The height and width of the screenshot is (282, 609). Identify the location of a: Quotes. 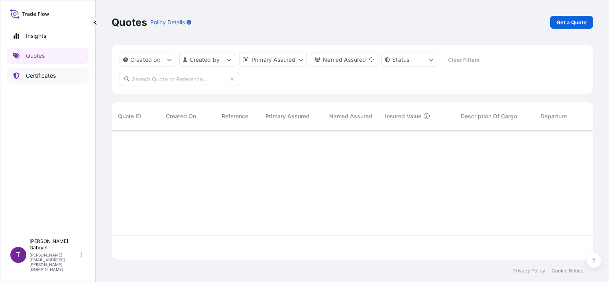
(48, 56).